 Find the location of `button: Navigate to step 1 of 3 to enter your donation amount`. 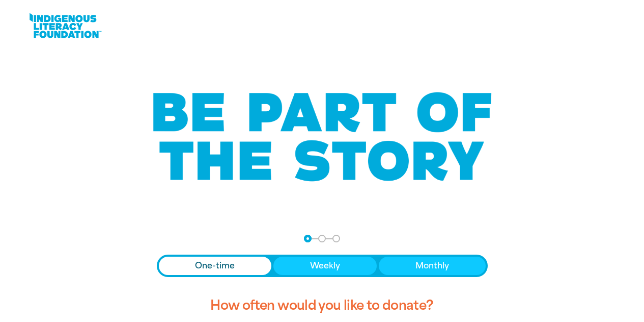

button: Navigate to step 1 of 3 to enter your donation amount is located at coordinates (307, 238).